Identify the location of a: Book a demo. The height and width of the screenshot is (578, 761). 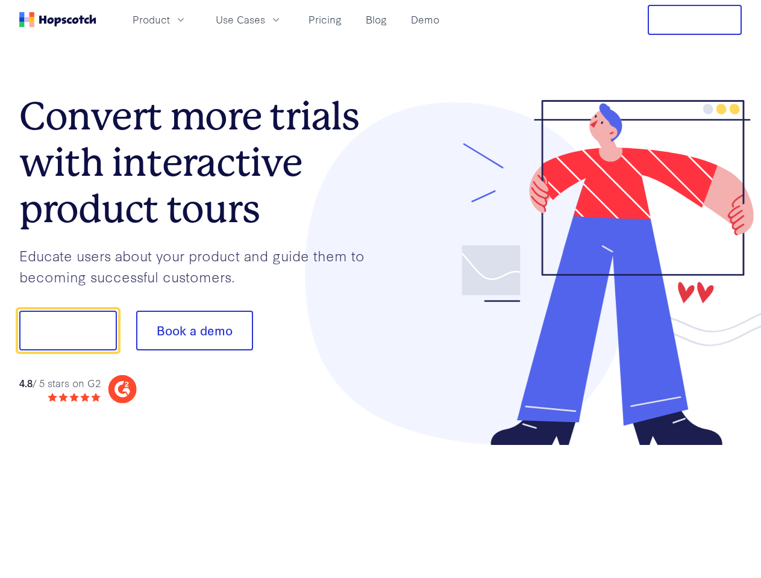
(195, 331).